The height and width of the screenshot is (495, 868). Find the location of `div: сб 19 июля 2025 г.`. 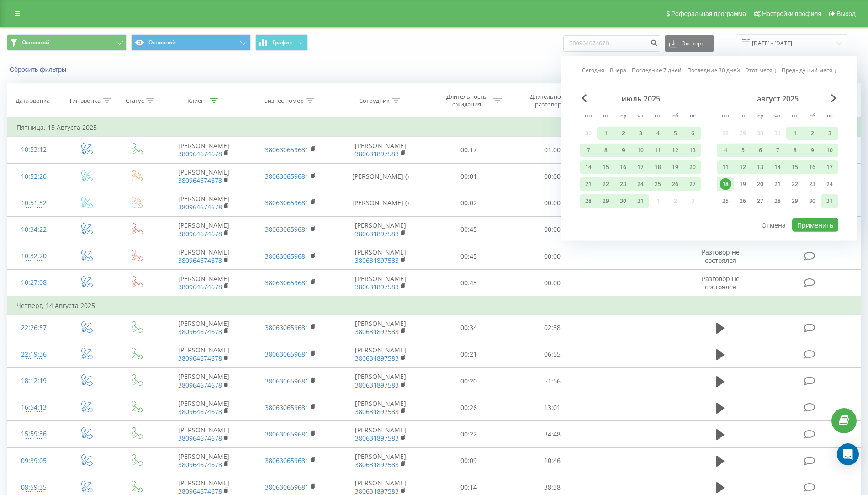

div: сб 19 июля 2025 г. is located at coordinates (675, 168).